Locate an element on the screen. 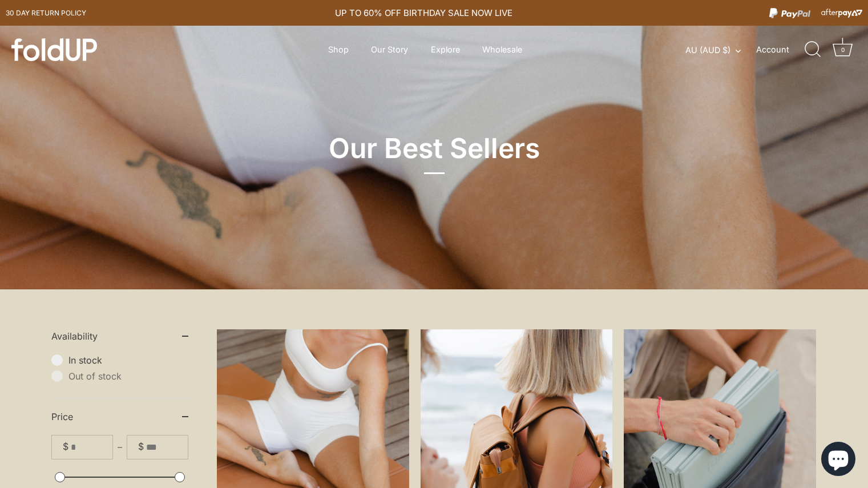 The height and width of the screenshot is (488, 868). a: Account is located at coordinates (782, 49).